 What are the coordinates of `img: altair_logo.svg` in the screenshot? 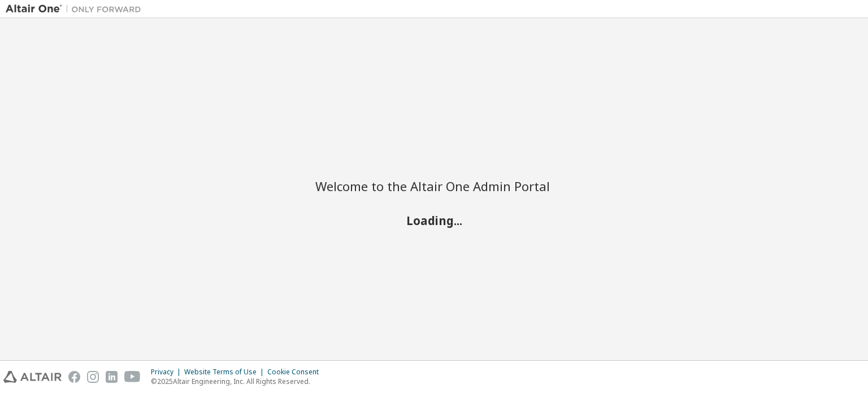 It's located at (32, 377).